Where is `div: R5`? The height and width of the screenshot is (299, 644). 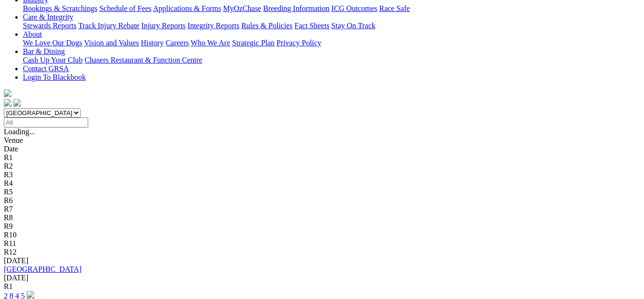
div: R5 is located at coordinates (321, 192).